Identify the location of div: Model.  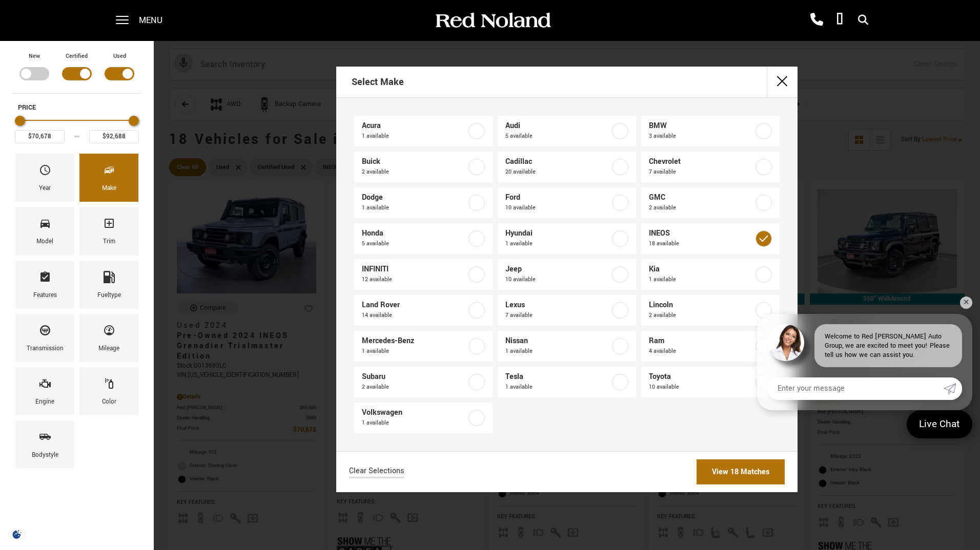
(45, 241).